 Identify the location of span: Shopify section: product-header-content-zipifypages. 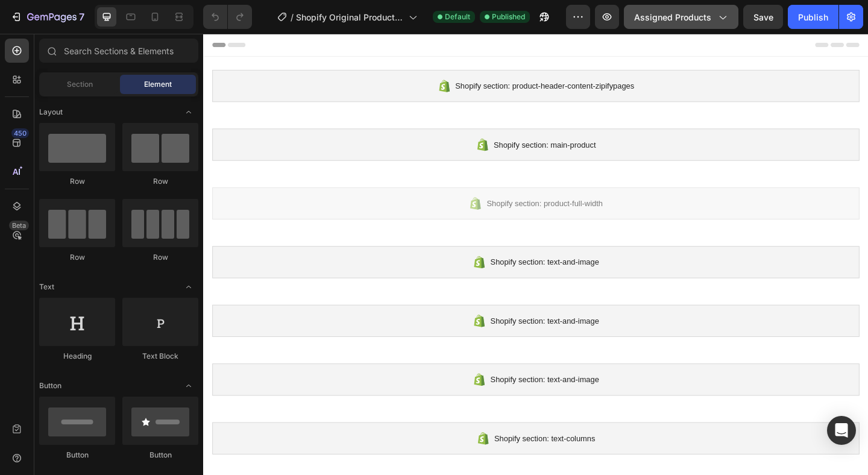
(371, 57).